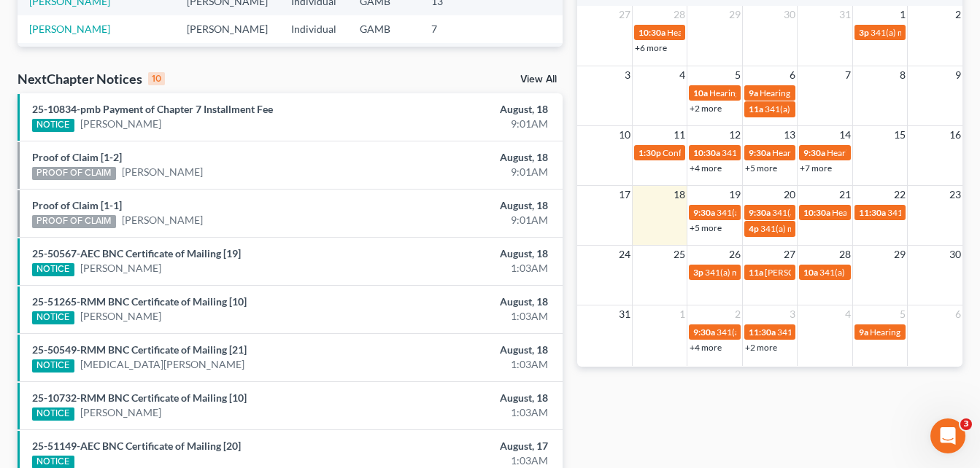  I want to click on span: 19, so click(735, 195).